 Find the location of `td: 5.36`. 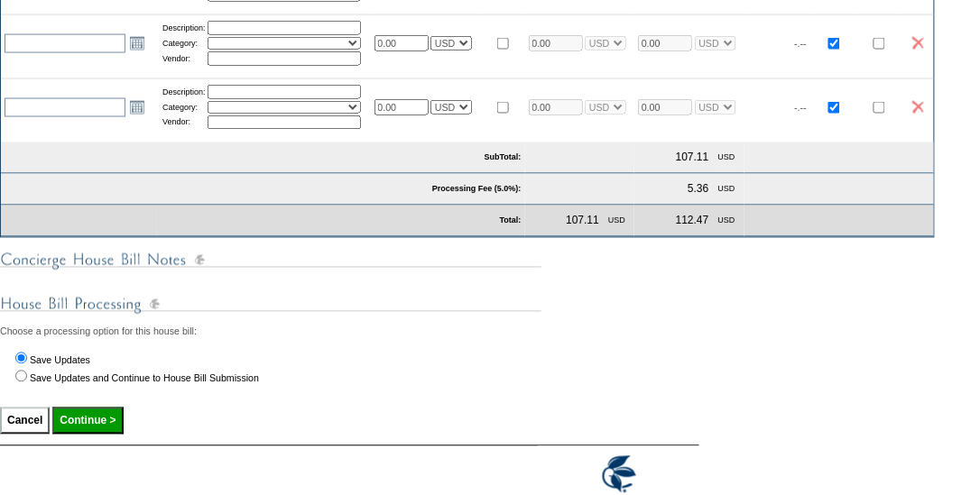

td: 5.36 is located at coordinates (698, 189).